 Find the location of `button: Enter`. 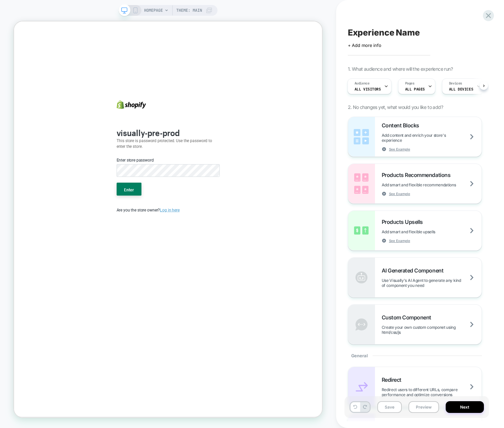

button: Enter is located at coordinates (153, 223).